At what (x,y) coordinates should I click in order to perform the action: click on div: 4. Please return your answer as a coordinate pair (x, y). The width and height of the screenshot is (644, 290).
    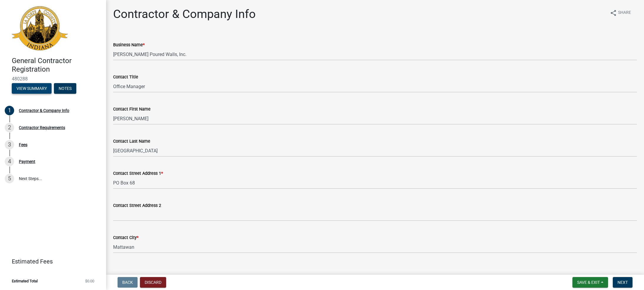
    Looking at the image, I should click on (9, 161).